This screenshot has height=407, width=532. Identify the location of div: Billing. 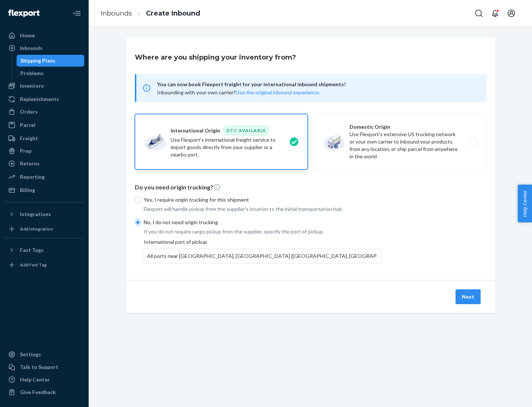
(28, 190).